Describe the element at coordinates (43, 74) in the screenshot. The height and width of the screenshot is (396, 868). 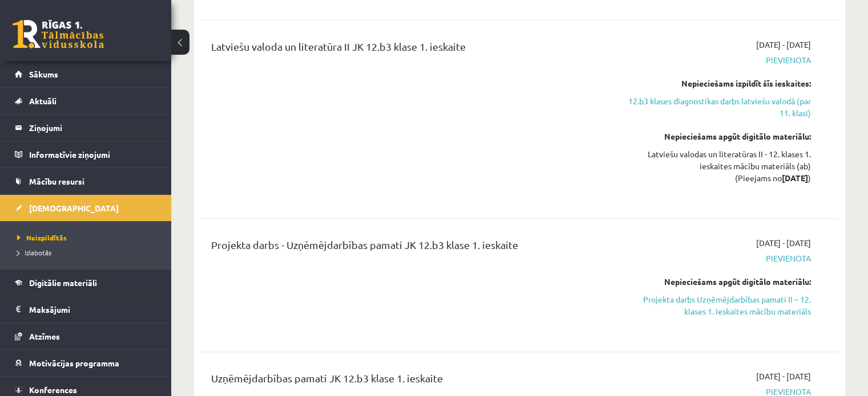
I see `span: Sākums` at that location.